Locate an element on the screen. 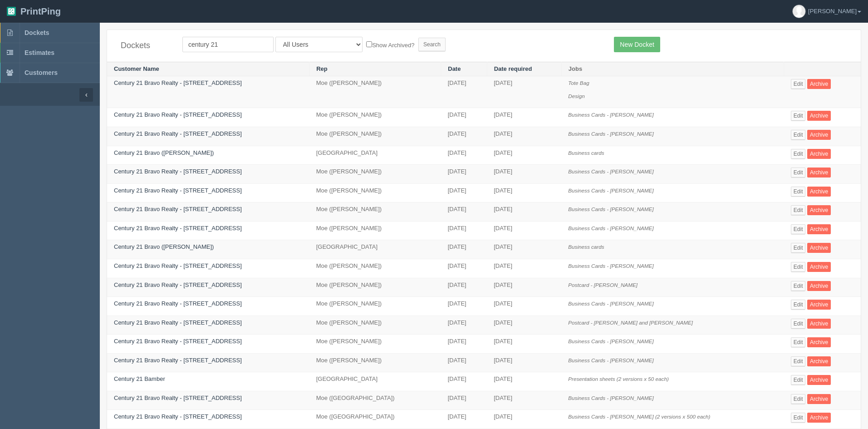 Image resolution: width=868 pixels, height=429 pixels. h4: Dockets is located at coordinates (145, 45).